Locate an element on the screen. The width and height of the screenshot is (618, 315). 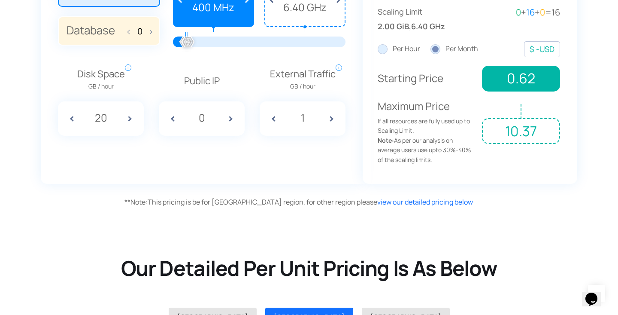
p: Public IP is located at coordinates (202, 81).